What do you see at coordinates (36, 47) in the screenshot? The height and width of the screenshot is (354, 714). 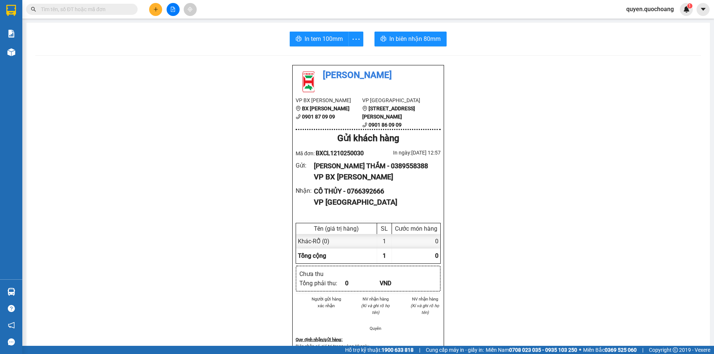 I see `div: 0389558388` at bounding box center [36, 47].